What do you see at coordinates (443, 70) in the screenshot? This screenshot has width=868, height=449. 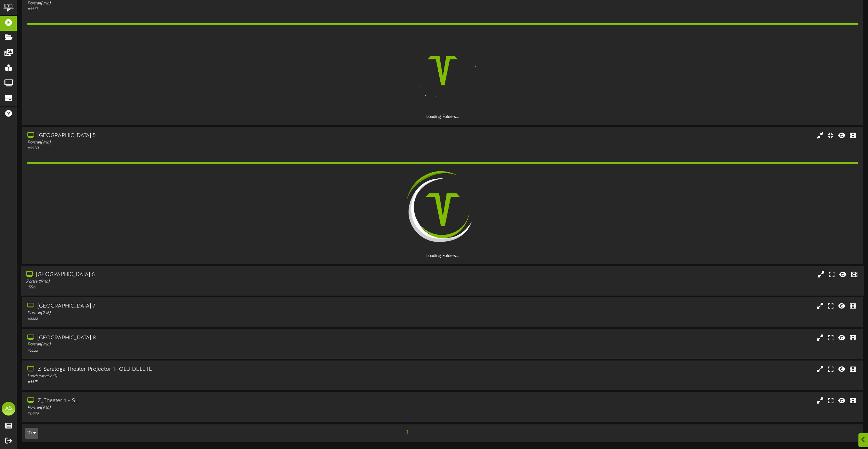 I see `img: loading-spinner-3.png` at bounding box center [443, 70].